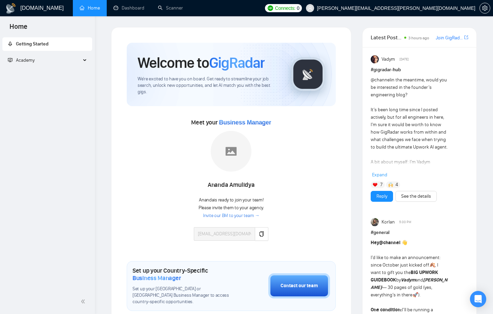  Describe the element at coordinates (261, 234) in the screenshot. I see `button: copy` at that location.